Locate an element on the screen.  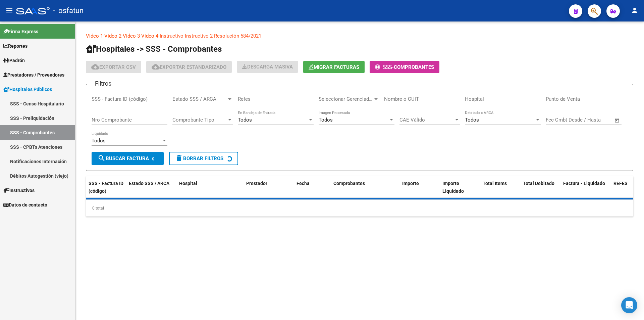
button: Exportar CSV is located at coordinates (113, 67).